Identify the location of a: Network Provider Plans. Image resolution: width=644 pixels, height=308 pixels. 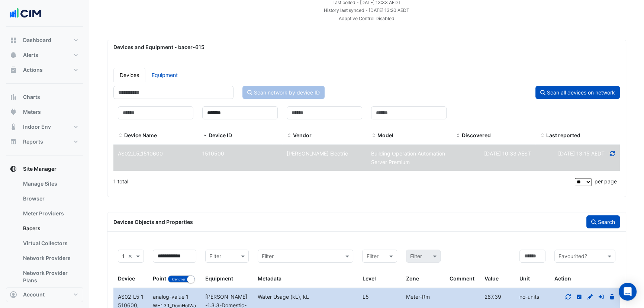
(50, 277).